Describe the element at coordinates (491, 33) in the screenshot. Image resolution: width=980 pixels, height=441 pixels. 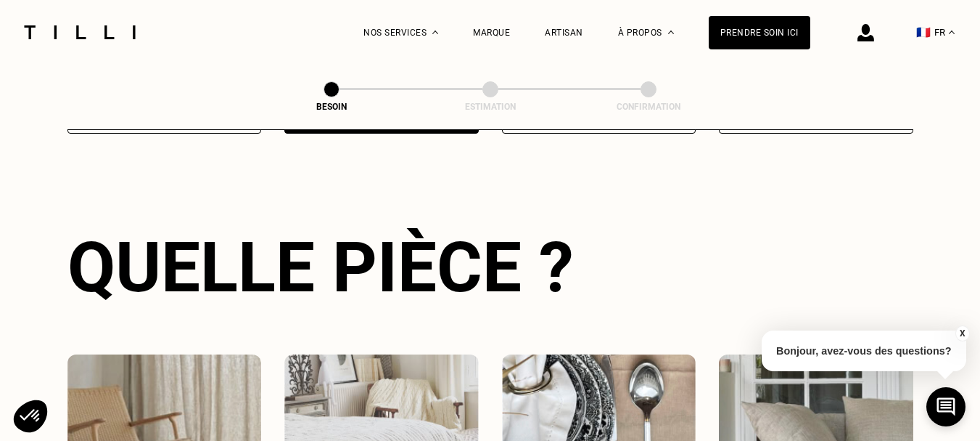
I see `a: Marque` at that location.